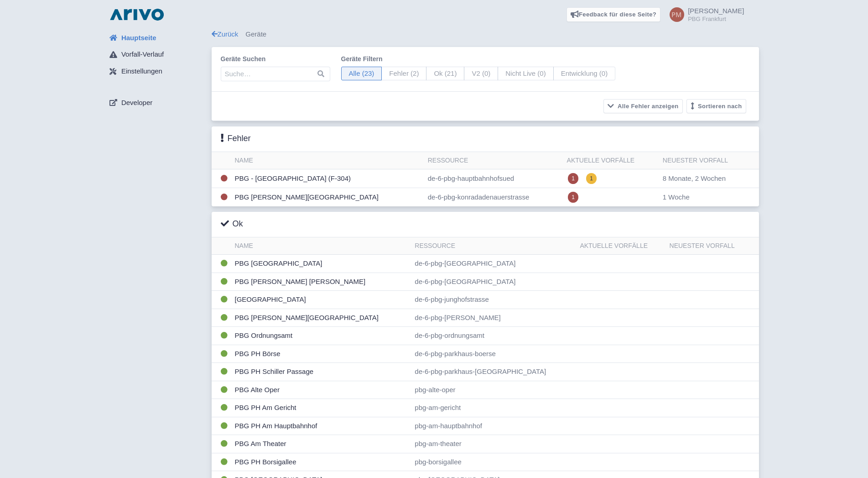 The height and width of the screenshot is (478, 868). Describe the element at coordinates (157, 55) in the screenshot. I see `a: Vorfall-Verlauf` at that location.